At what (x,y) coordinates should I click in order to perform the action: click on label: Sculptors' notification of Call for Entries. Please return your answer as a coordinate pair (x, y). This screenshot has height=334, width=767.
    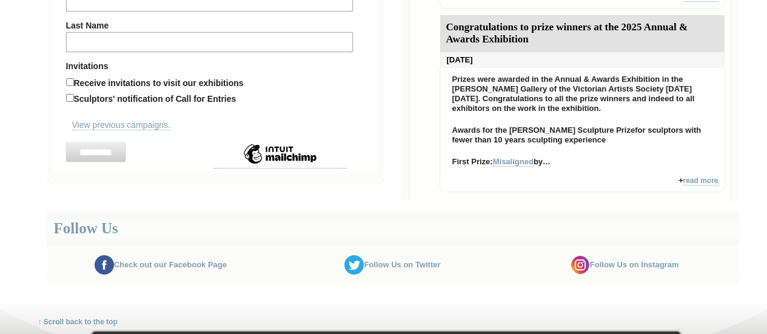
    Looking at the image, I should click on (155, 99).